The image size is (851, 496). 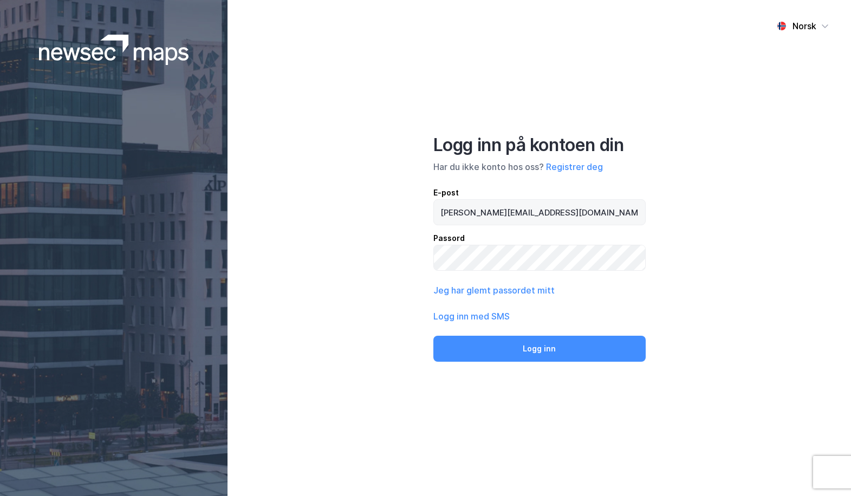 What do you see at coordinates (114, 50) in the screenshot?
I see `img: logoWhite.bf58a803f64e89776f2b079ca2356427.svg` at bounding box center [114, 50].